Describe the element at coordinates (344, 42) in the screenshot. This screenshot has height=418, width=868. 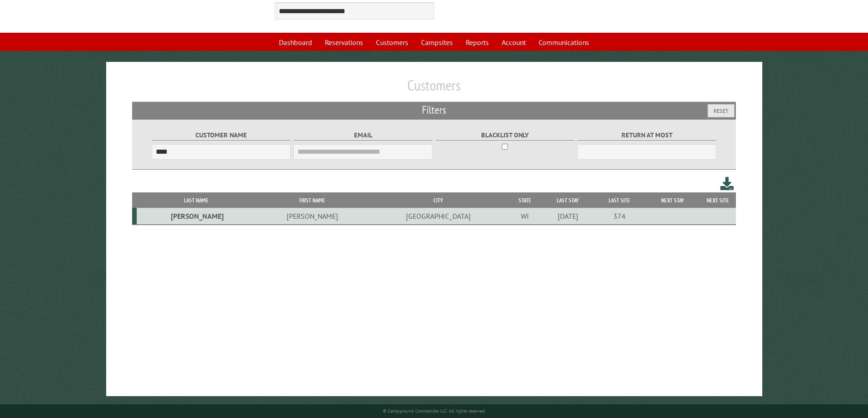
I see `a: Reservations` at that location.